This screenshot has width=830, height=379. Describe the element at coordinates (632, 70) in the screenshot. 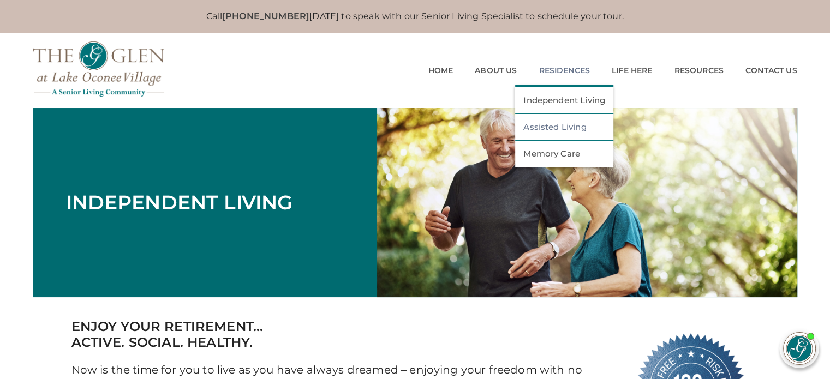

I see `a: Life Here` at that location.